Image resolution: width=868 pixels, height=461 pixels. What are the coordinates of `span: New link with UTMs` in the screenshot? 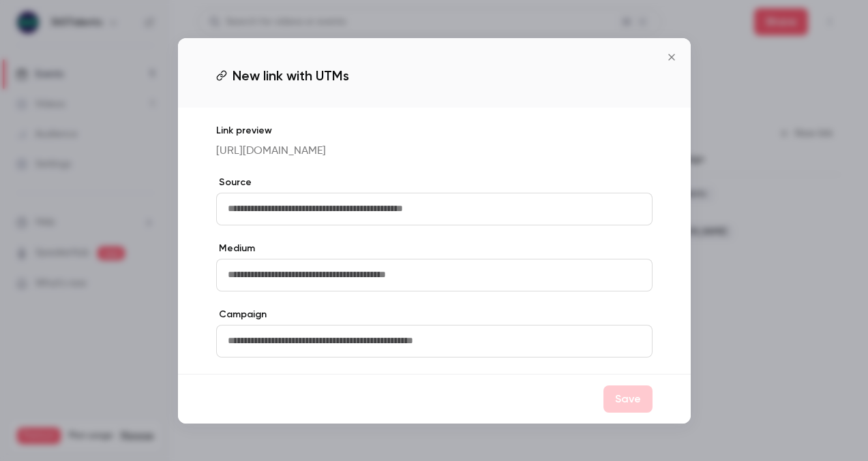 It's located at (290, 76).